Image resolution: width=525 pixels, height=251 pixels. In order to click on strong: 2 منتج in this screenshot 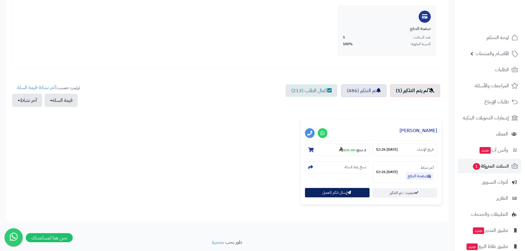, I will do `click(361, 150)`.